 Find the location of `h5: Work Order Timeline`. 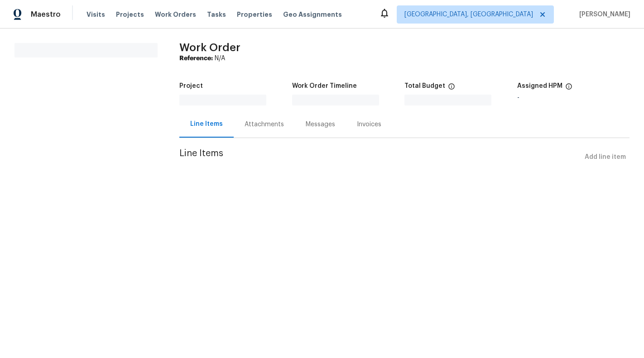

h5: Work Order Timeline is located at coordinates (324, 86).